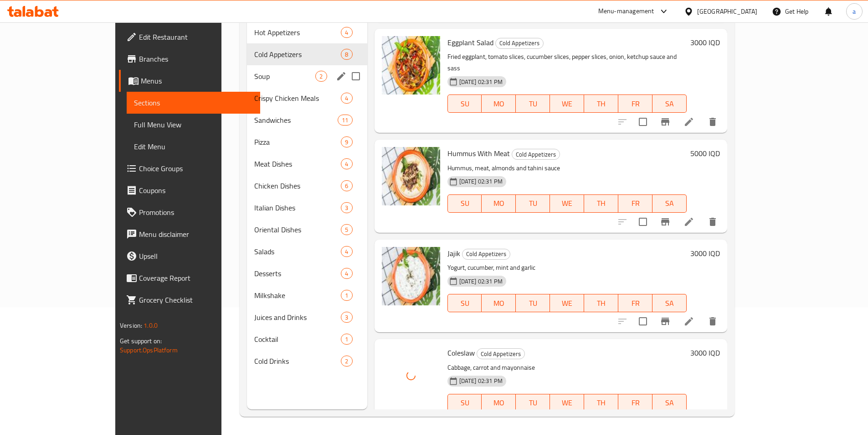  I want to click on div: Italian Dishes3, so click(307, 207).